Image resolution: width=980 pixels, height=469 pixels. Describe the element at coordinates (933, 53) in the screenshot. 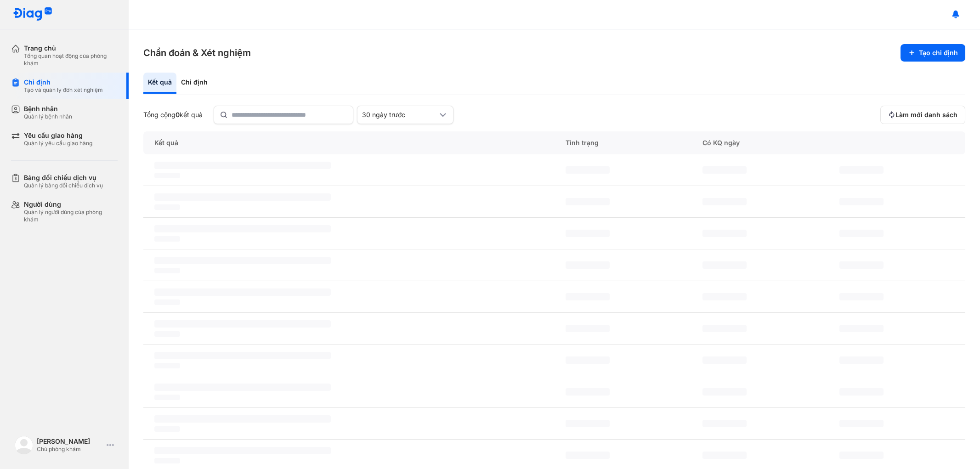

I see `button: Tạo chỉ định` at that location.